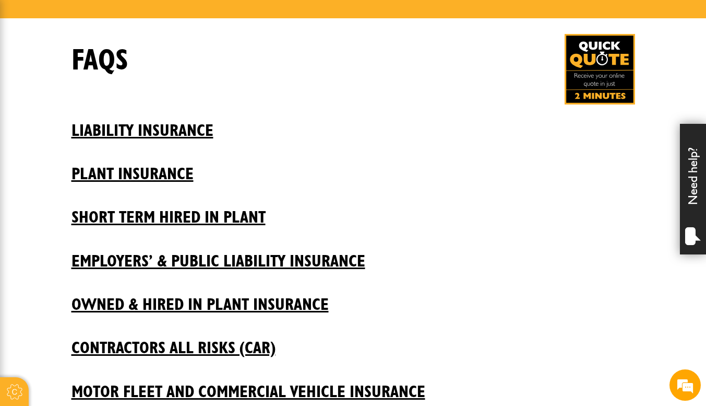 The width and height of the screenshot is (706, 406). I want to click on a: Plant insurance, so click(353, 166).